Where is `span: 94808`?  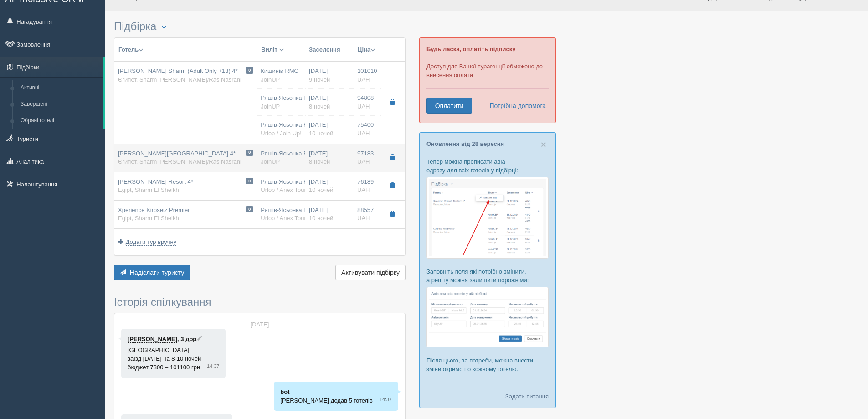
span: 94808 is located at coordinates (365, 98).